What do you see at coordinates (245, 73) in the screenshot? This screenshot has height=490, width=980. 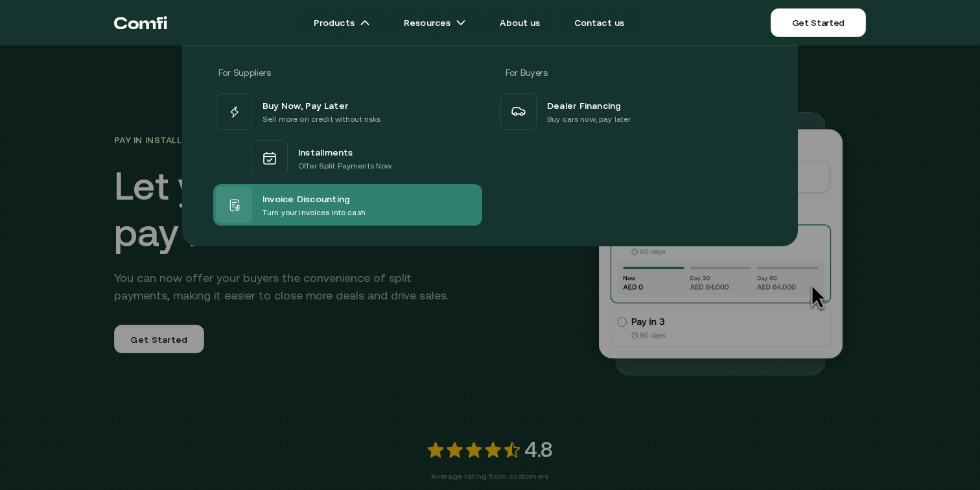 I see `span: For Suppliers` at bounding box center [245, 73].